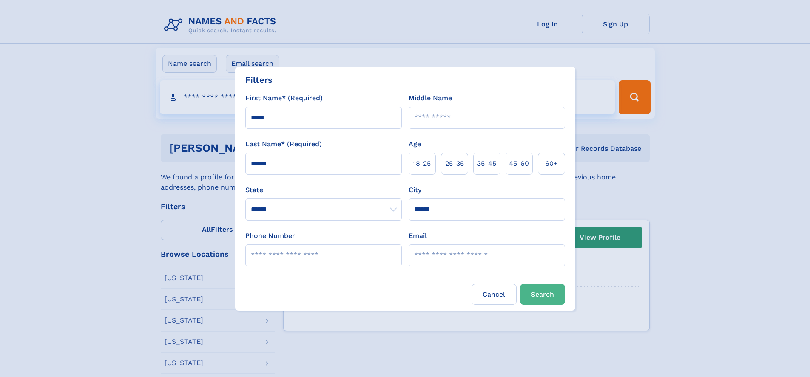 Image resolution: width=810 pixels, height=377 pixels. I want to click on label: State, so click(323, 190).